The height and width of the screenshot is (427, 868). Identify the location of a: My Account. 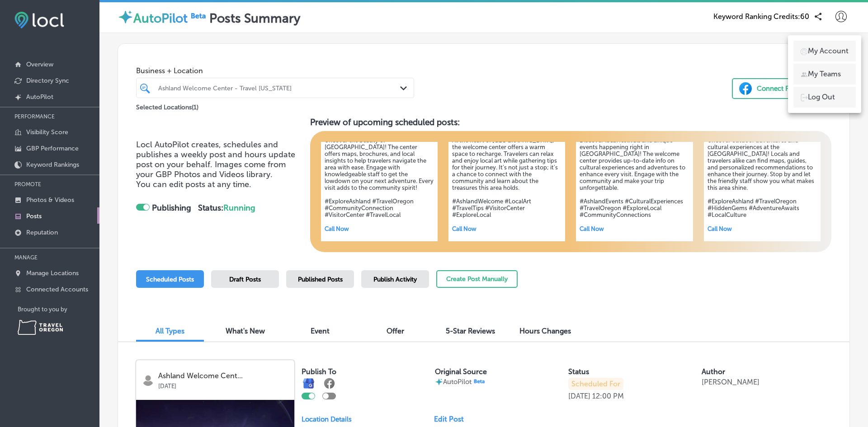
(825, 51).